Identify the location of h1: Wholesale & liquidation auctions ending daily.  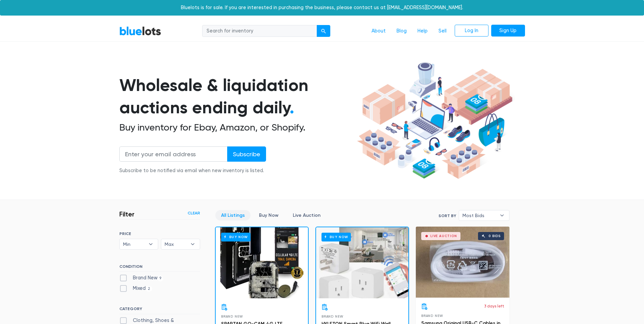
(237, 96).